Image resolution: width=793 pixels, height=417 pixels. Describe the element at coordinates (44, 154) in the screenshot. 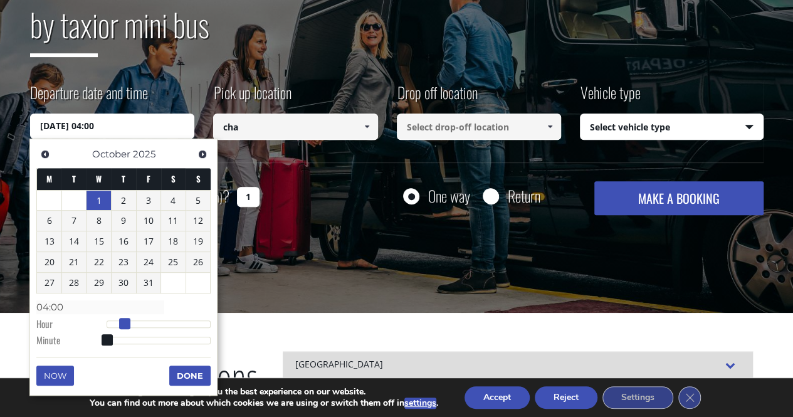

I see `a: Previous` at that location.